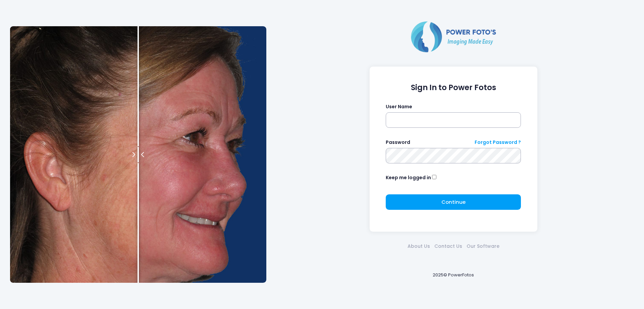  I want to click on label: Password, so click(398, 142).